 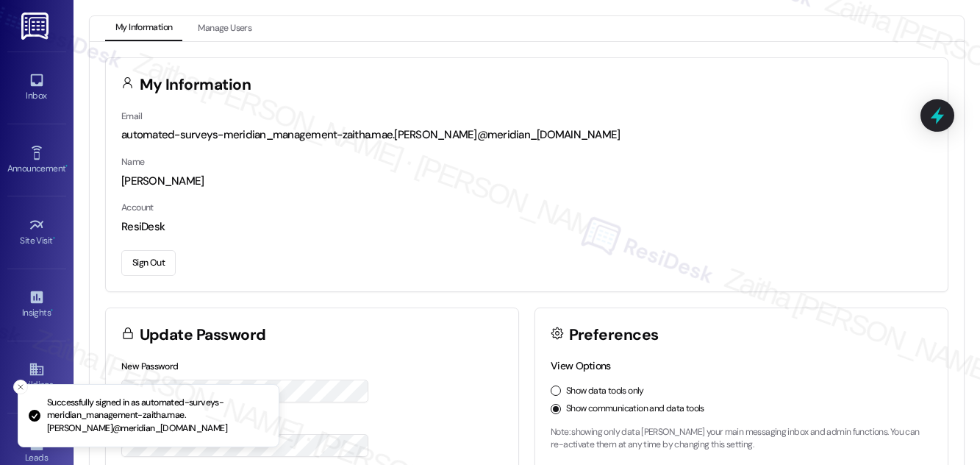 What do you see at coordinates (224, 29) in the screenshot?
I see `button: Manage Users` at bounding box center [224, 29].